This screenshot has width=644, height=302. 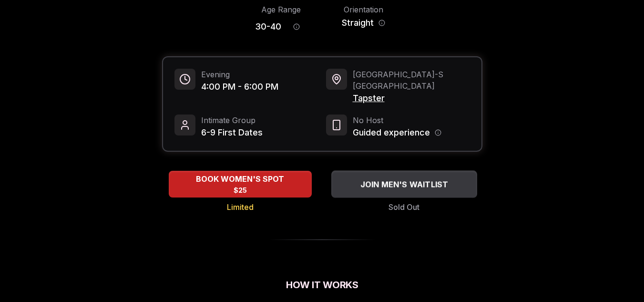 I want to click on span: Sold Out, so click(x=404, y=207).